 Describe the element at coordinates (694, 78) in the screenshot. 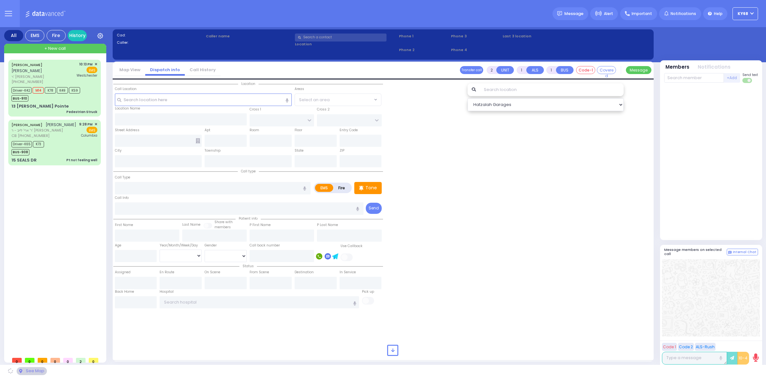

I see `input: Search member` at that location.